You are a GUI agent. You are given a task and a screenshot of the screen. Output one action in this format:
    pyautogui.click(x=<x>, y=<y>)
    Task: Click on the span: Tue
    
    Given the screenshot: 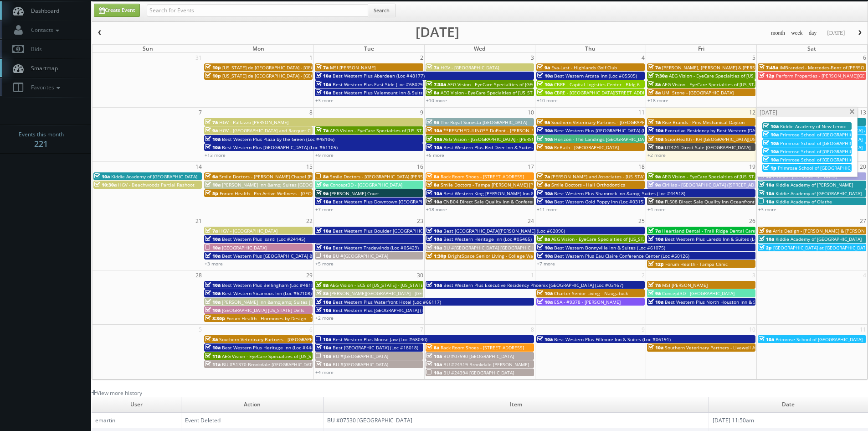 What is the action you would take?
    pyautogui.click(x=369, y=48)
    